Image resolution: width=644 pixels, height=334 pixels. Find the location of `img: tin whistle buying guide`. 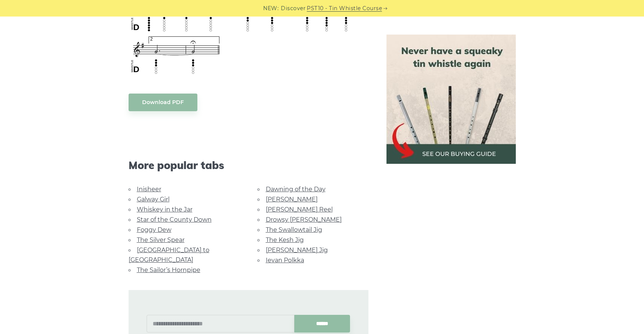

img: tin whistle buying guide is located at coordinates (451, 99).